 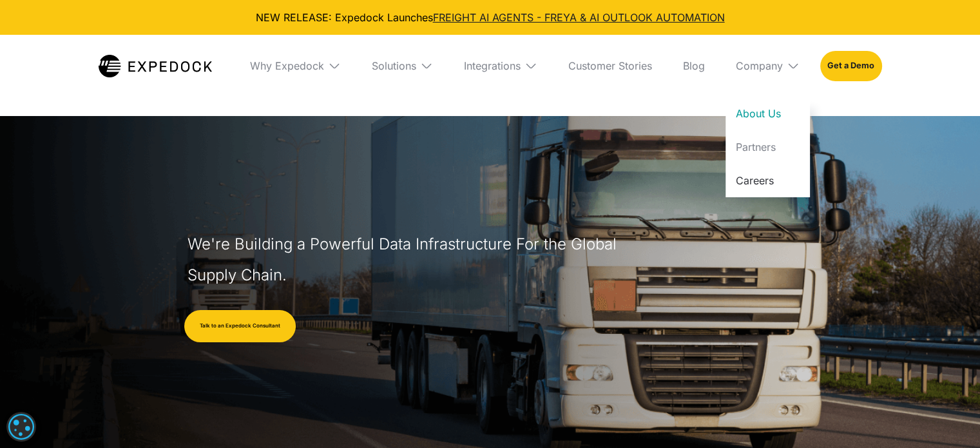 What do you see at coordinates (767, 181) in the screenshot?
I see `a: Careers` at bounding box center [767, 181].